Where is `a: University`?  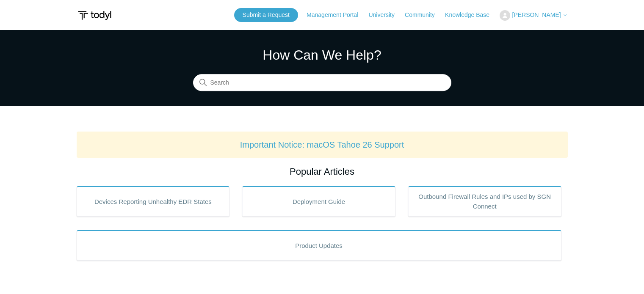
a: University is located at coordinates (385, 15).